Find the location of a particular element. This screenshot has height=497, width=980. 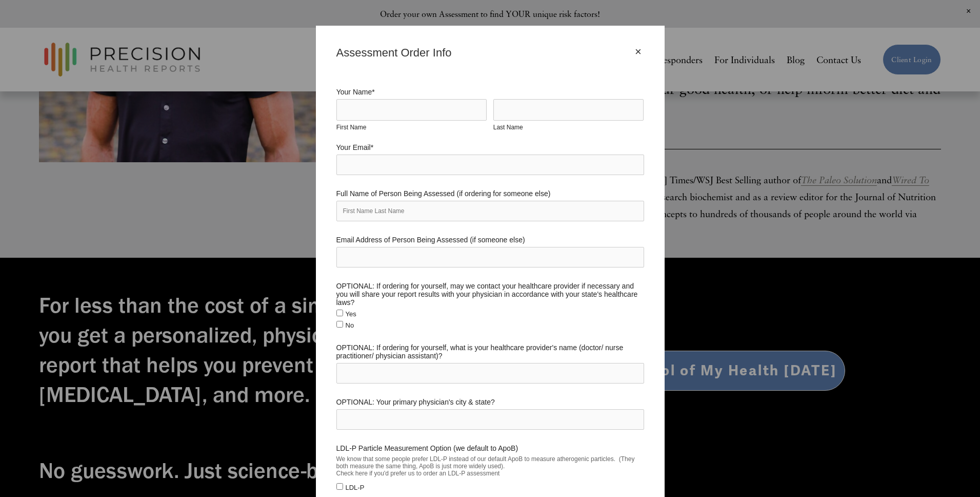

label: Email Address of Person Being Assessed (if someone else) is located at coordinates (490, 239).